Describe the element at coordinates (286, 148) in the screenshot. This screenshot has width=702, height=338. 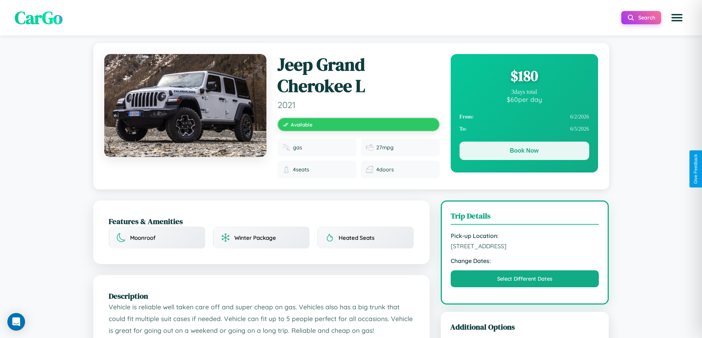
I see `img: Fuel type` at that location.